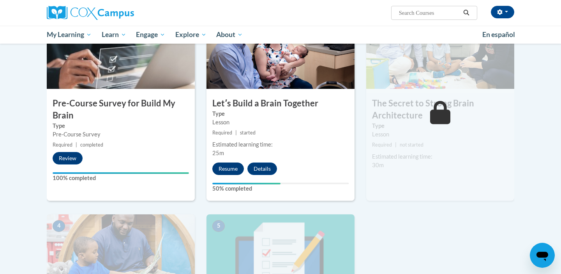 Image resolution: width=561 pixels, height=274 pixels. Describe the element at coordinates (191, 35) in the screenshot. I see `span: Explore` at that location.